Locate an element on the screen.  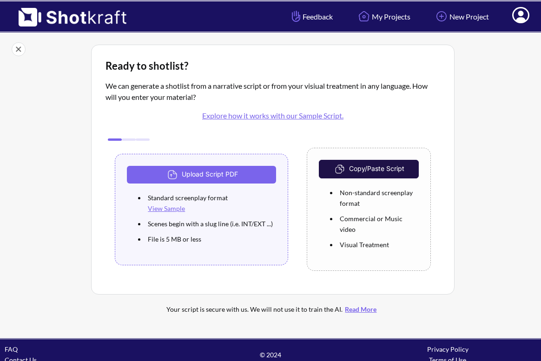
li: Non-standard screenplay format is located at coordinates (378, 198).